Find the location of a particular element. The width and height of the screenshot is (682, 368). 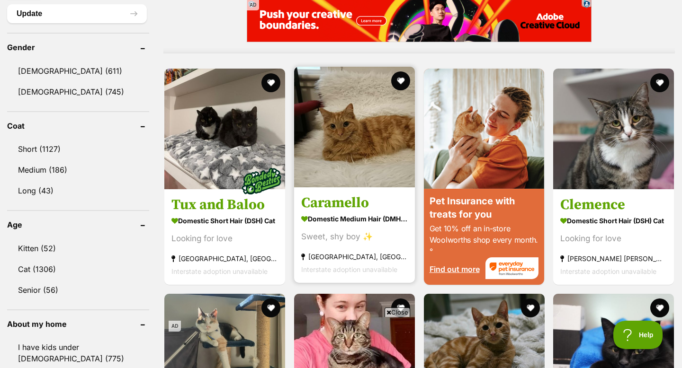

header: Gender is located at coordinates (78, 47).